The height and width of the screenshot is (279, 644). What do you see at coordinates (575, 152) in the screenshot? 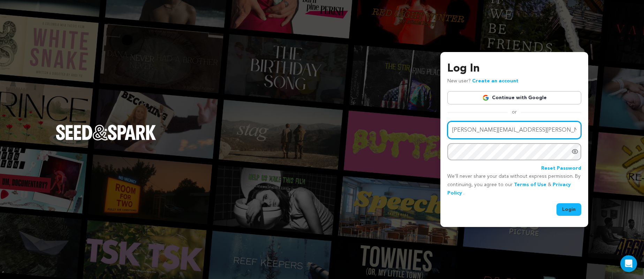
I see `a: Show password as plain text. Warning: this will display your password on the screen.` at bounding box center [575, 152].